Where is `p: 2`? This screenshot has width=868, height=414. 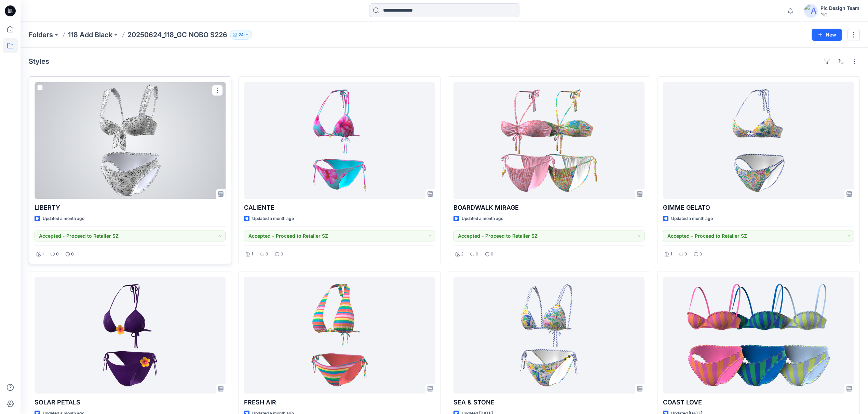
p: 2 is located at coordinates (462, 254).